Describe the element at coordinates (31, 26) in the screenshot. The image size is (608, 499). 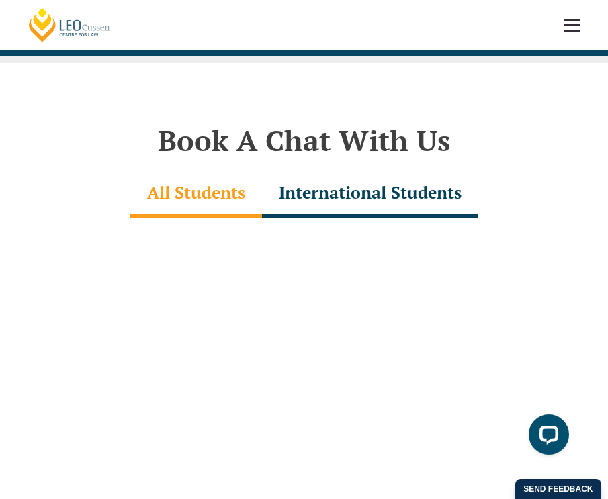
I see `button: Open LiveChat chat widget` at that location.